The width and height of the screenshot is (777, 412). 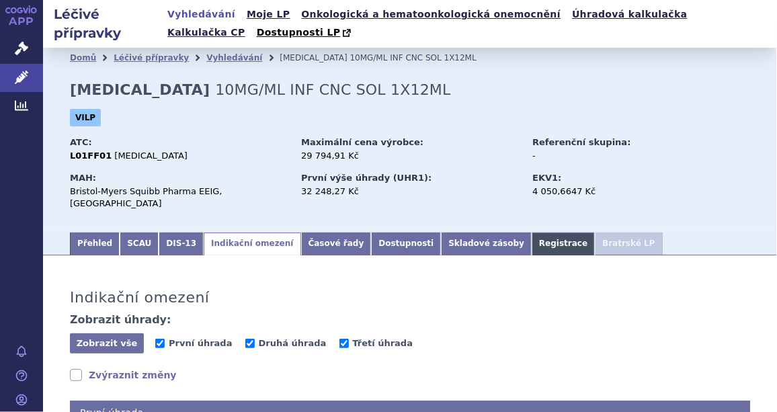 What do you see at coordinates (336, 244) in the screenshot?
I see `a: Časové řady` at bounding box center [336, 244].